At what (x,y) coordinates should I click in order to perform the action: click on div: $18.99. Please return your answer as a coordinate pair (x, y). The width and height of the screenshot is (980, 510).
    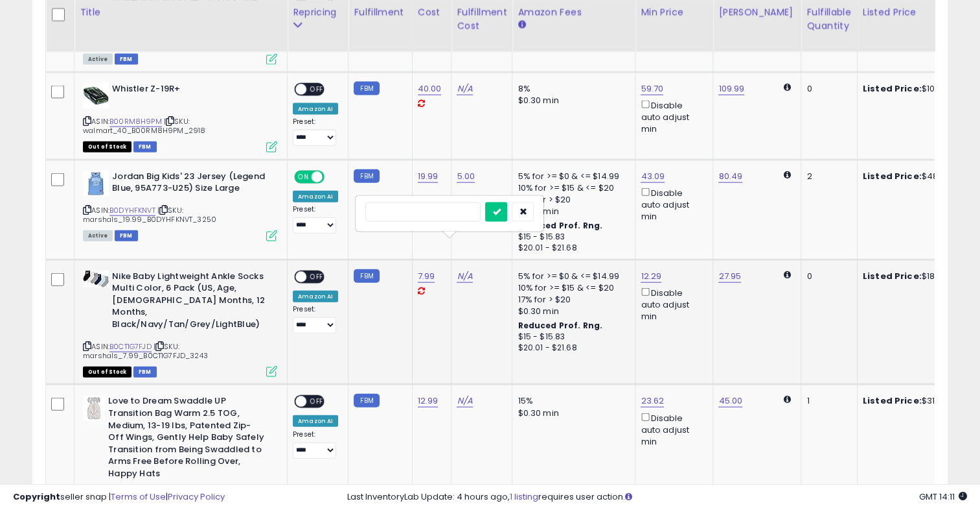
    Looking at the image, I should click on (917, 276).